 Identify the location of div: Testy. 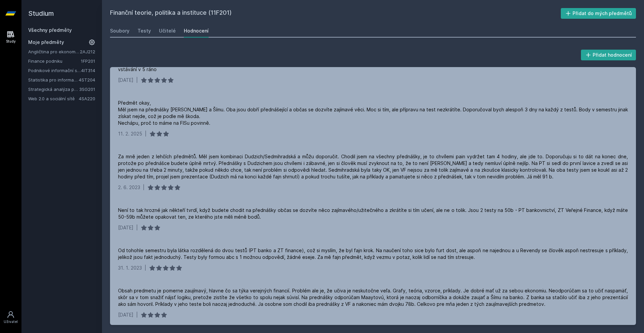
(144, 31).